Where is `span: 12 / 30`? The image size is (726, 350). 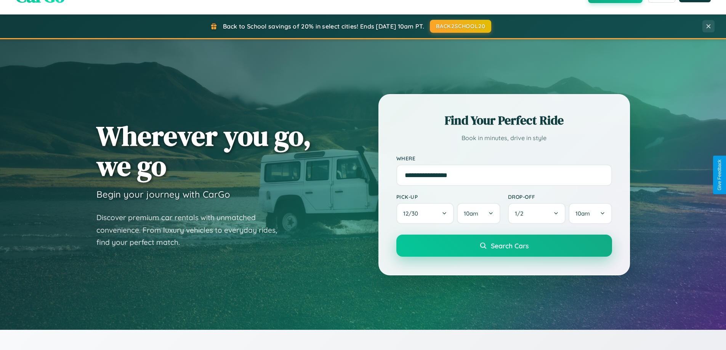 span: 12 / 30 is located at coordinates (412, 213).